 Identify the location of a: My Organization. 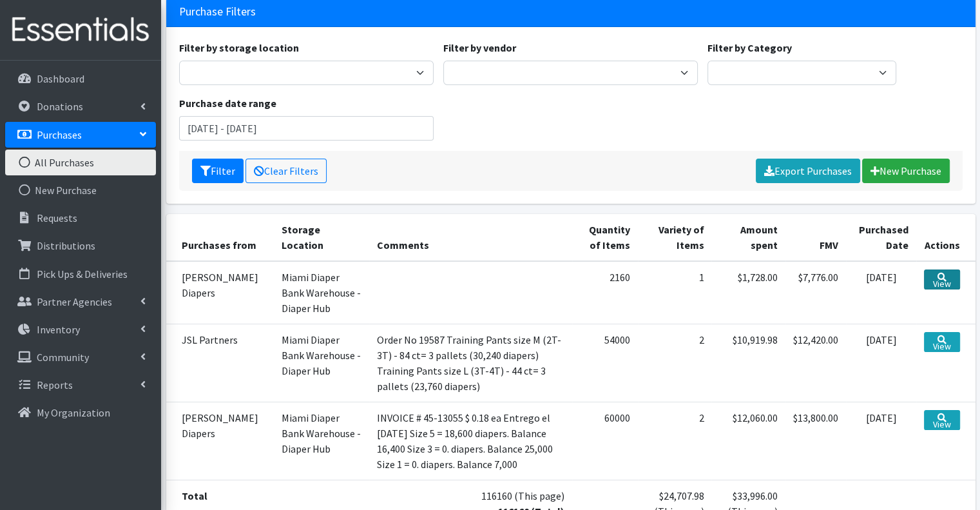
(81, 413).